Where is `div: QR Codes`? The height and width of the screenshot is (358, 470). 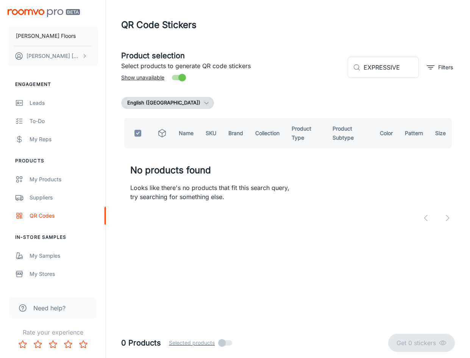 div: QR Codes is located at coordinates (64, 216).